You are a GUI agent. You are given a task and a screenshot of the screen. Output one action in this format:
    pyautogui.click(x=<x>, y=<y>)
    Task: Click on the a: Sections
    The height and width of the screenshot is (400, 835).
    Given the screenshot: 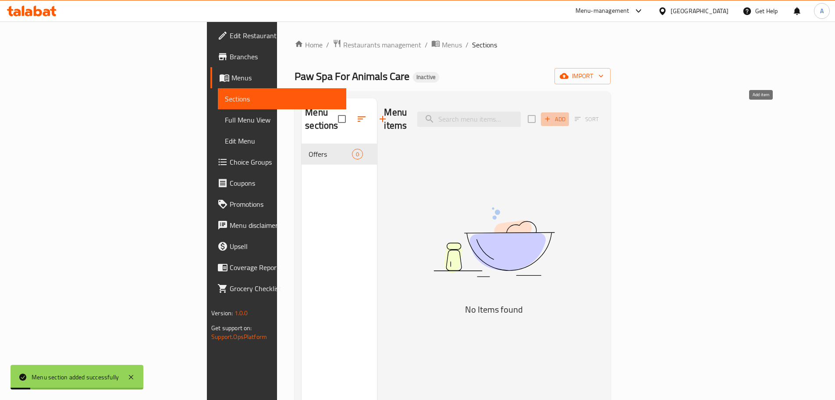 What is the action you would take?
    pyautogui.click(x=282, y=99)
    